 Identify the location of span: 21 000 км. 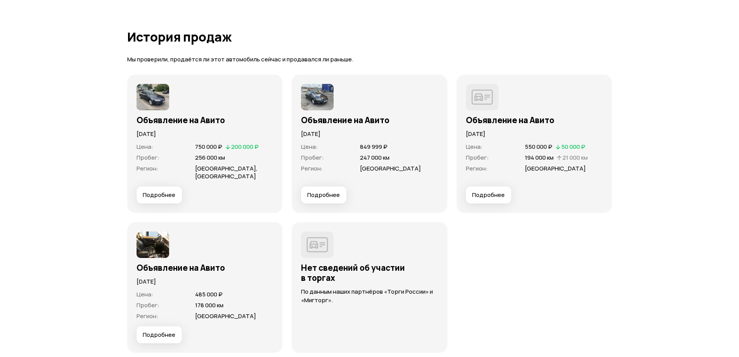
(575, 157).